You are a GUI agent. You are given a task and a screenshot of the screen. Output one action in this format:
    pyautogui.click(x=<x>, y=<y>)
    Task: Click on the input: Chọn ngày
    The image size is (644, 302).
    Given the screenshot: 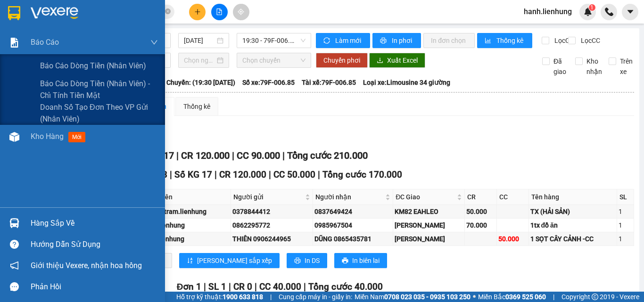 What is the action you would take?
    pyautogui.click(x=200, y=60)
    